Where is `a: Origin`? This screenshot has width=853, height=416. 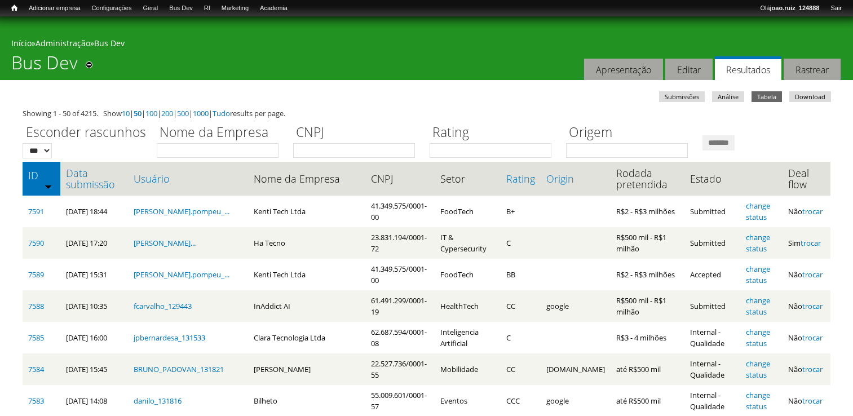 a: Origin is located at coordinates (576, 179).